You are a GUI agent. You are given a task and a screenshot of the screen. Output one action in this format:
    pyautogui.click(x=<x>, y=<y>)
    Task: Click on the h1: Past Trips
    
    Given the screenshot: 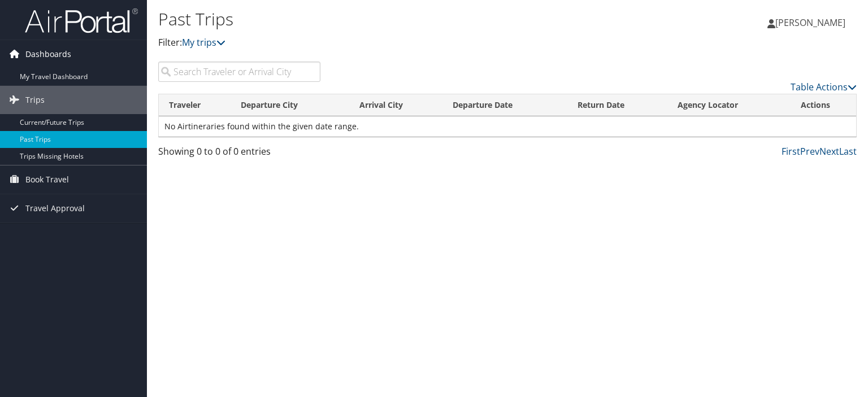 What is the action you would take?
    pyautogui.click(x=391, y=19)
    